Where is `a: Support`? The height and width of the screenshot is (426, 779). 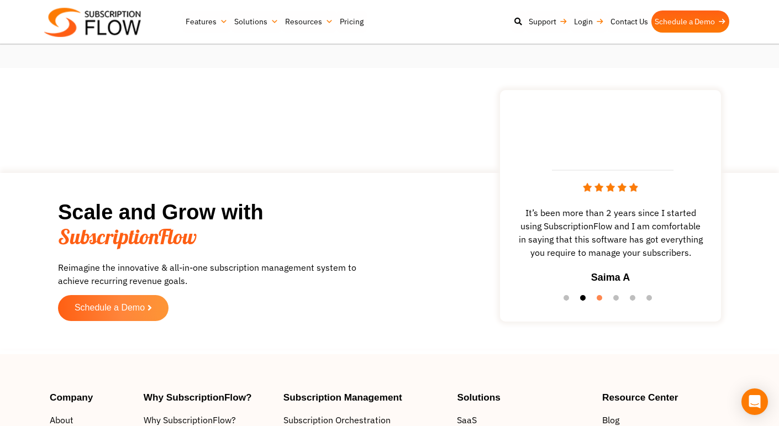 a: Support is located at coordinates (548, 22).